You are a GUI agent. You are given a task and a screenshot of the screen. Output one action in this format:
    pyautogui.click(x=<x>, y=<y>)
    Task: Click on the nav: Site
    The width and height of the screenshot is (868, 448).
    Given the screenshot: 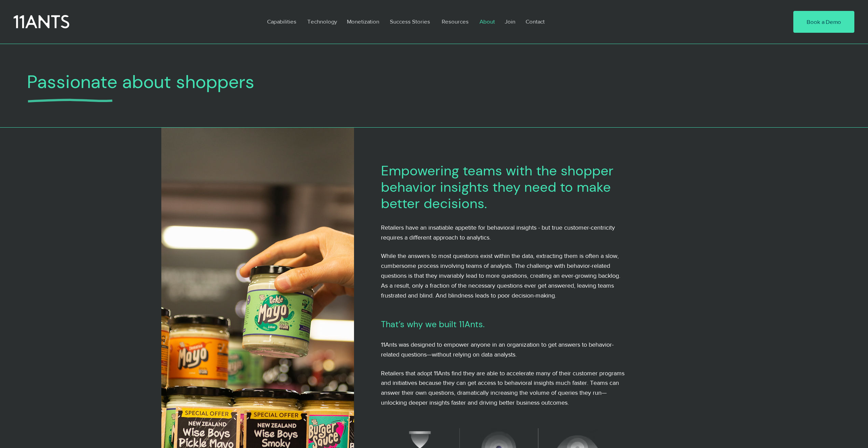 What is the action you would take?
    pyautogui.click(x=517, y=21)
    